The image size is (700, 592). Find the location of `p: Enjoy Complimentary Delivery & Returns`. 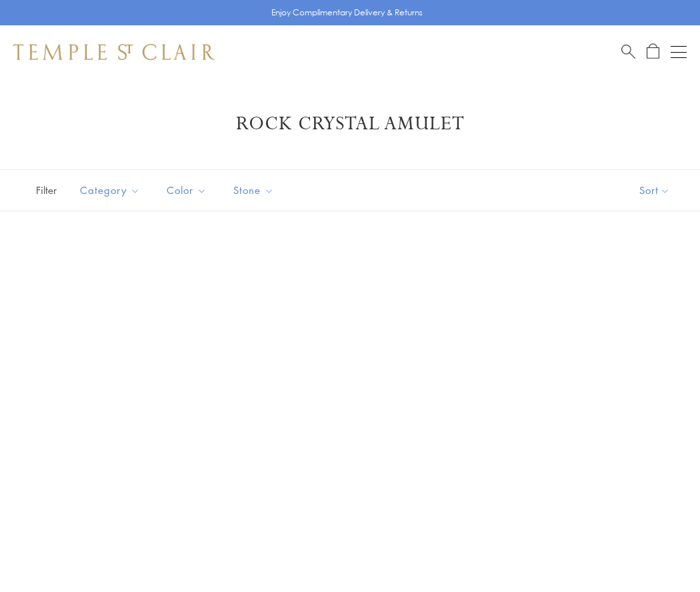

p: Enjoy Complimentary Delivery & Returns is located at coordinates (347, 13).